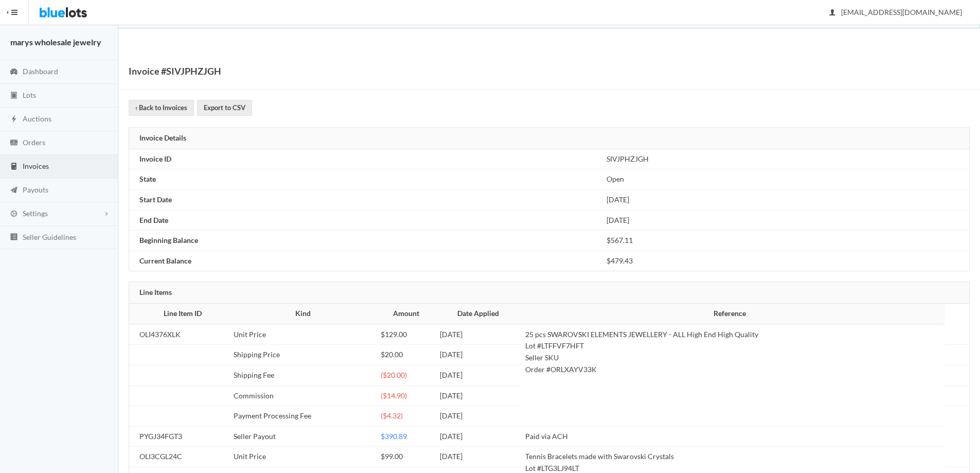 This screenshot has height=473, width=980. What do you see at coordinates (14, 214) in the screenshot?
I see `ion-icon: cog` at bounding box center [14, 214].